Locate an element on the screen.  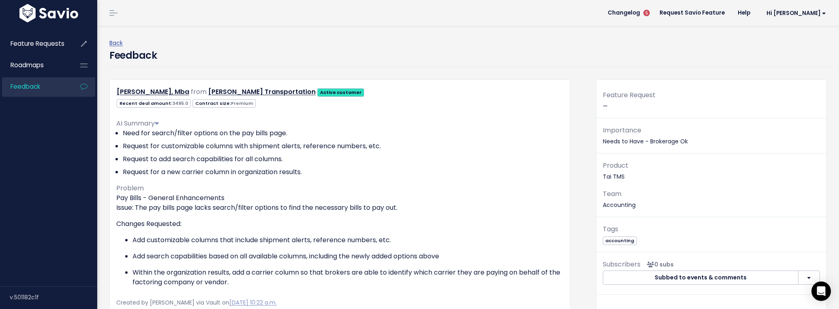
span: Problem is located at coordinates (130, 188).